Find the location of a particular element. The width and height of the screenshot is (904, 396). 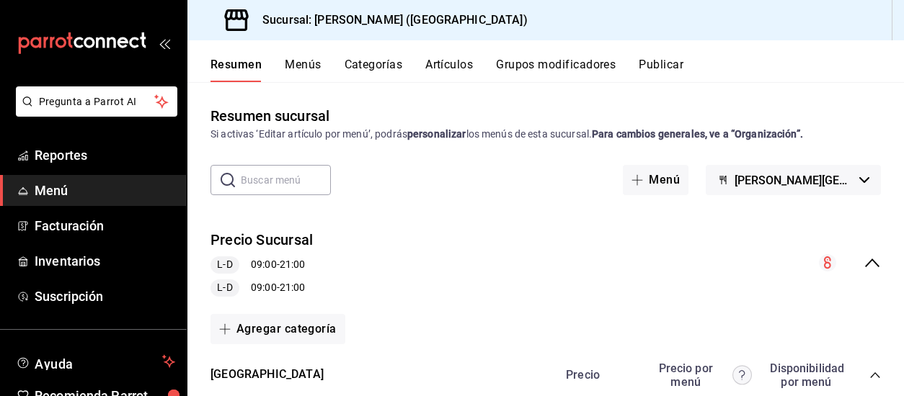

a: Pregunta a Parrot AI is located at coordinates (94, 112).